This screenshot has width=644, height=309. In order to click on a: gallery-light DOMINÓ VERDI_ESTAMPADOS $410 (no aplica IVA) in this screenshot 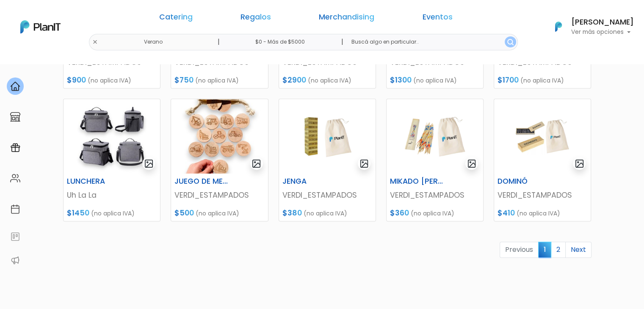, I will do `click(542, 160)`.